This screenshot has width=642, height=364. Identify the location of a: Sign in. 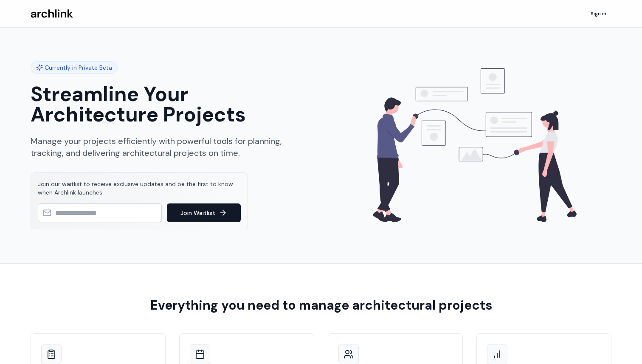
(599, 14).